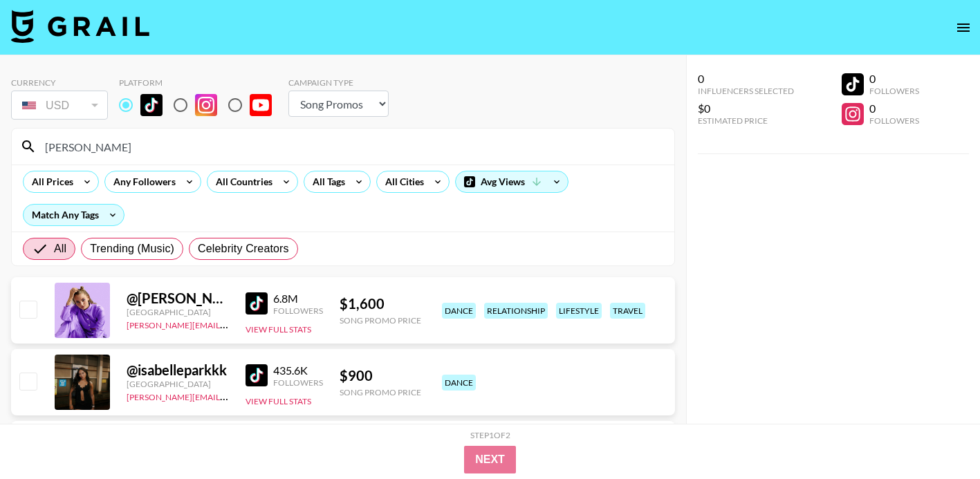 The image size is (980, 479). Describe the element at coordinates (512, 182) in the screenshot. I see `div: Avg Views` at that location.